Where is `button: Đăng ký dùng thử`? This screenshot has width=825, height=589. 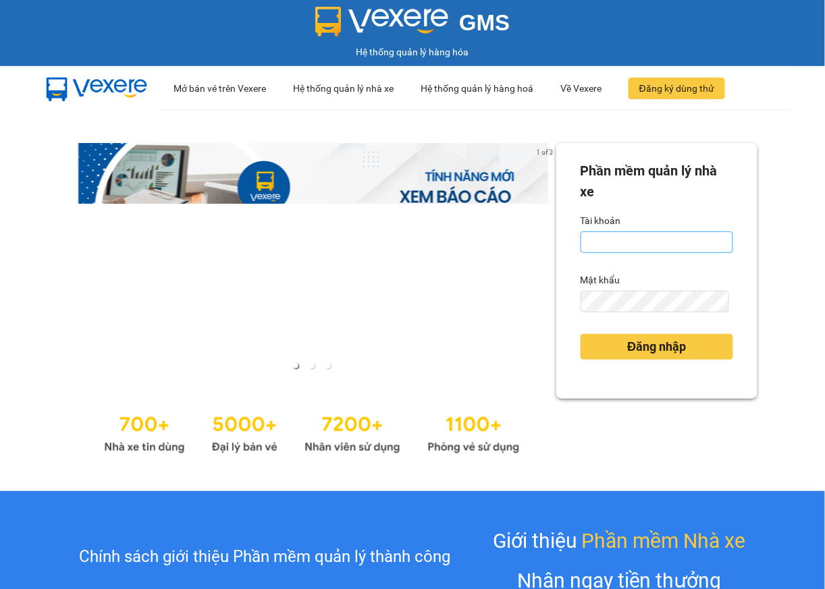
button: Đăng ký dùng thử is located at coordinates (676, 88).